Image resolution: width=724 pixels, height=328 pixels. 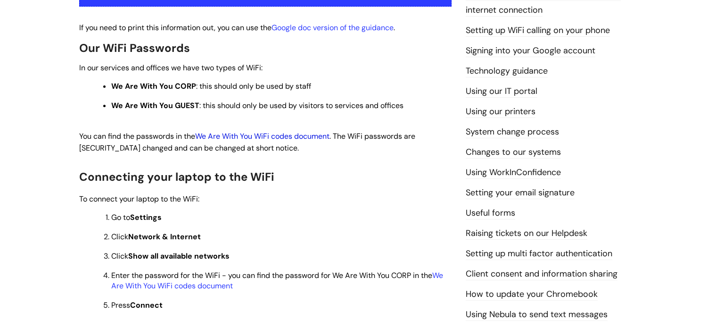 I want to click on a: Google doc version of the guidance, so click(x=333, y=27).